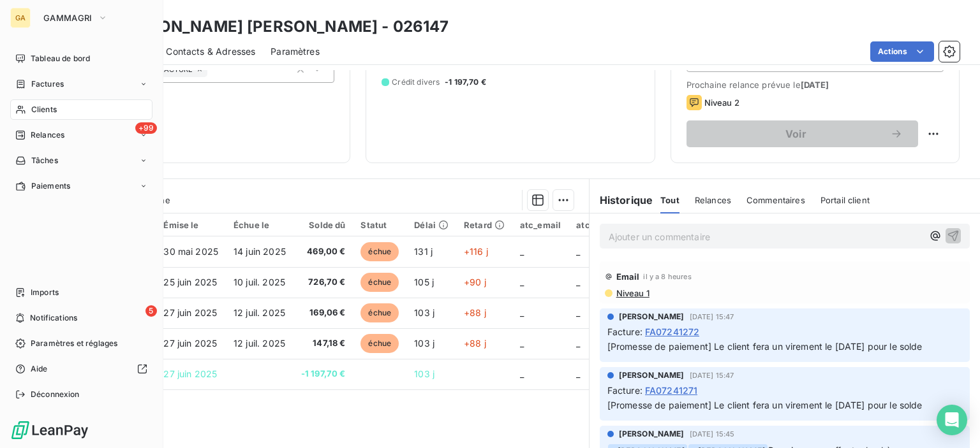 This screenshot has width=980, height=448. What do you see at coordinates (50, 186) in the screenshot?
I see `span: Paiements` at bounding box center [50, 186].